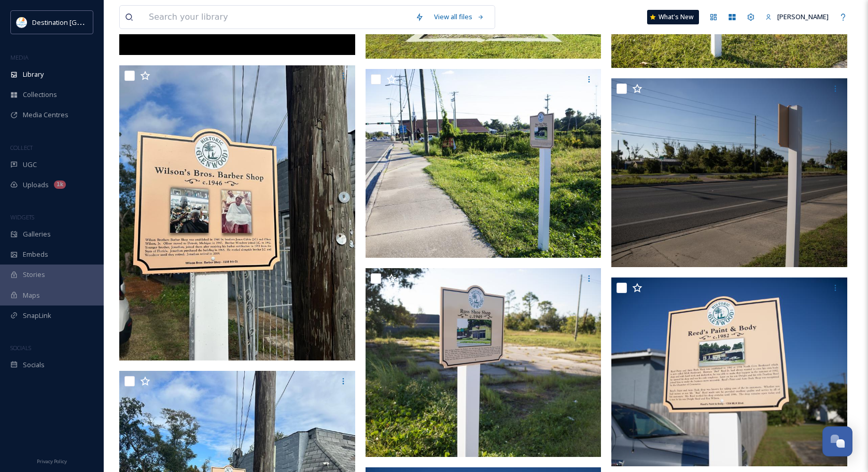 The height and width of the screenshot is (472, 868). Describe the element at coordinates (46, 114) in the screenshot. I see `span: Media Centres` at that location.